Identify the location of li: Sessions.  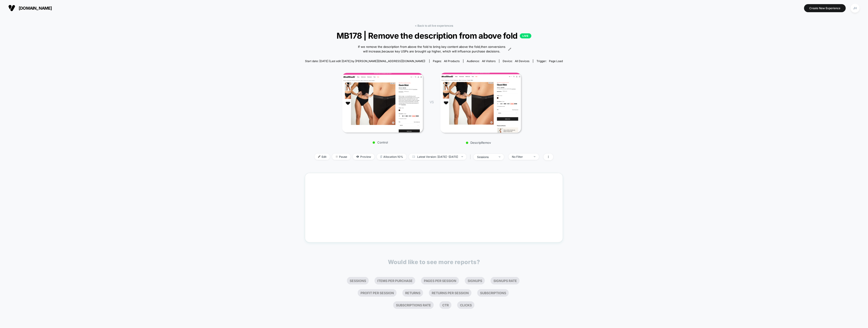
(358, 281).